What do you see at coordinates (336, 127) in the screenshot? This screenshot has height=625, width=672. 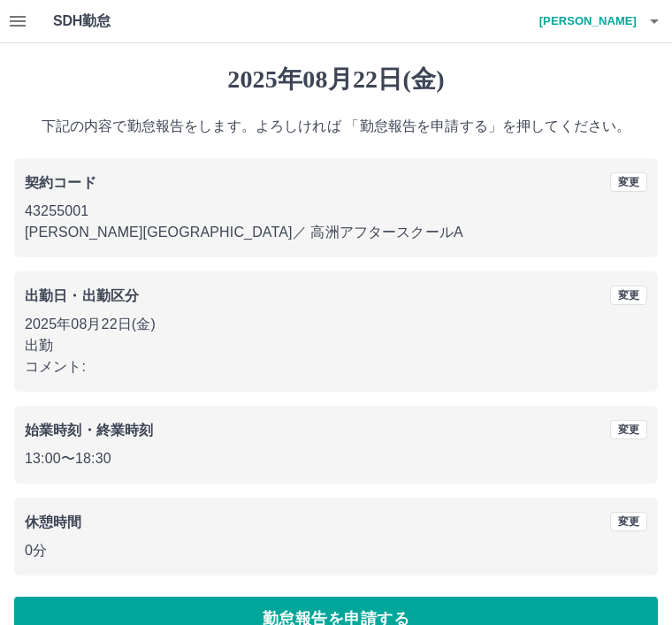 I see `p: 下記の内容で勤怠報告をします。よろしければ 「勤怠報告を申請する」を押してください。` at bounding box center [336, 127].